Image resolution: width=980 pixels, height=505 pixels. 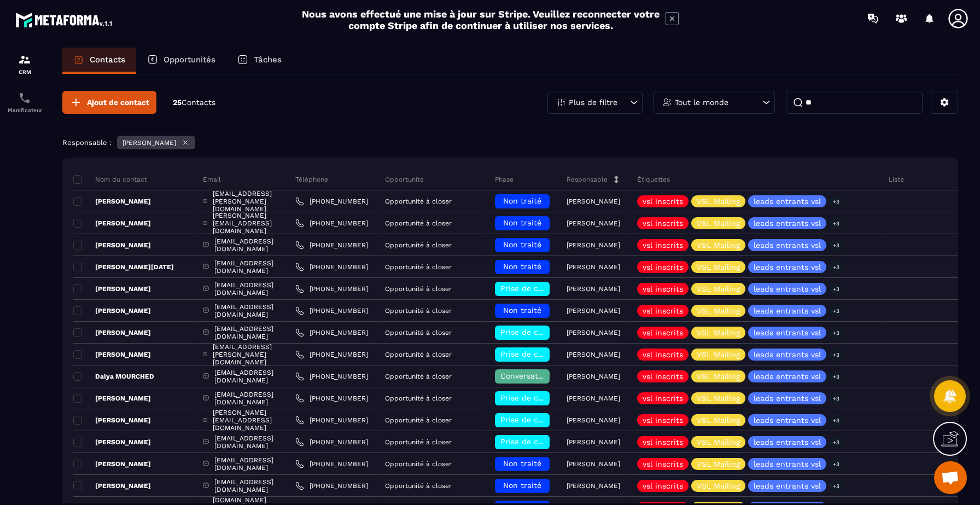 I want to click on p: 25, so click(x=194, y=103).